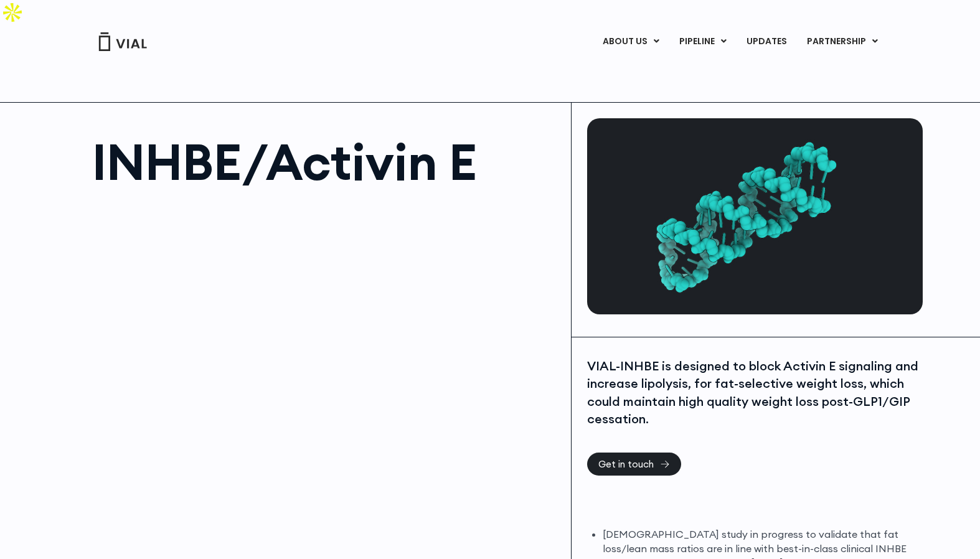  Describe the element at coordinates (634, 464) in the screenshot. I see `a: Get in touch` at that location.